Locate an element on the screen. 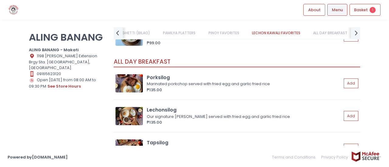 The width and height of the screenshot is (389, 167). span: Menu is located at coordinates (337, 10).